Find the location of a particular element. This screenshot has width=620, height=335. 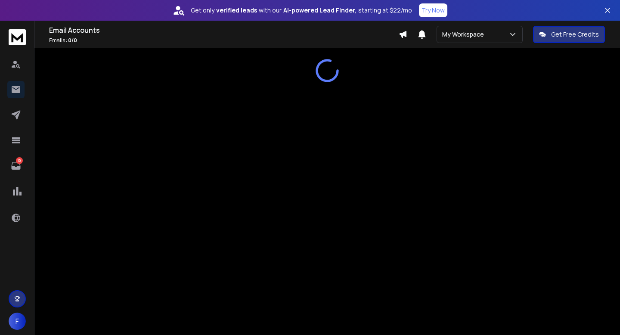

button: Try Now is located at coordinates (433, 10).